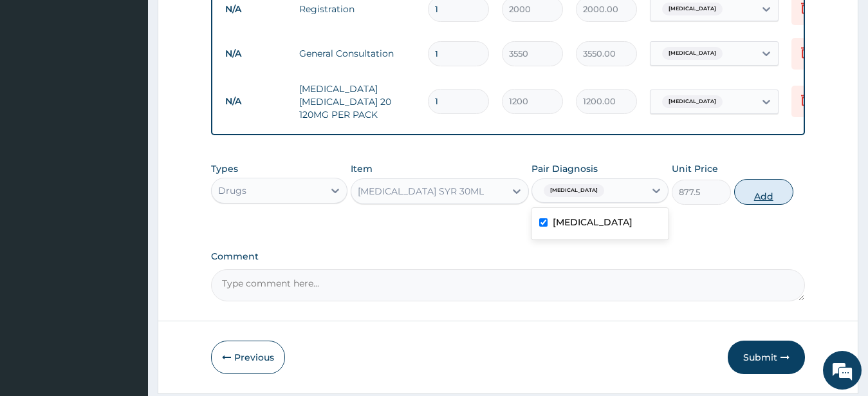 The width and height of the screenshot is (868, 396). What do you see at coordinates (224, 169) in the screenshot?
I see `label: Types` at bounding box center [224, 169].